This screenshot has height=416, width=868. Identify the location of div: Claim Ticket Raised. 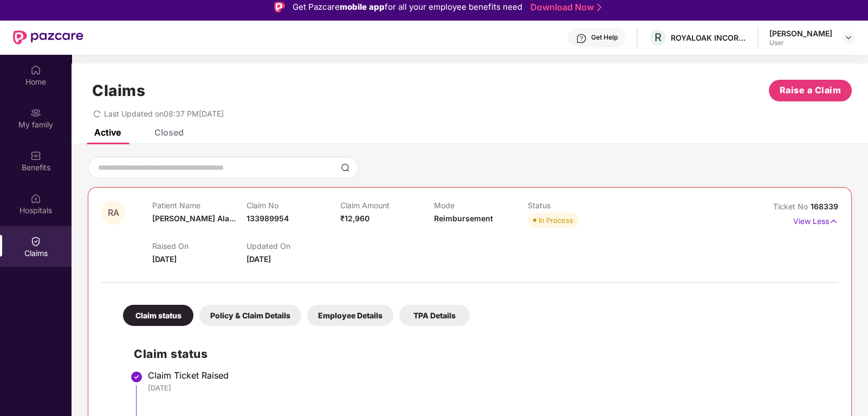
(487, 375).